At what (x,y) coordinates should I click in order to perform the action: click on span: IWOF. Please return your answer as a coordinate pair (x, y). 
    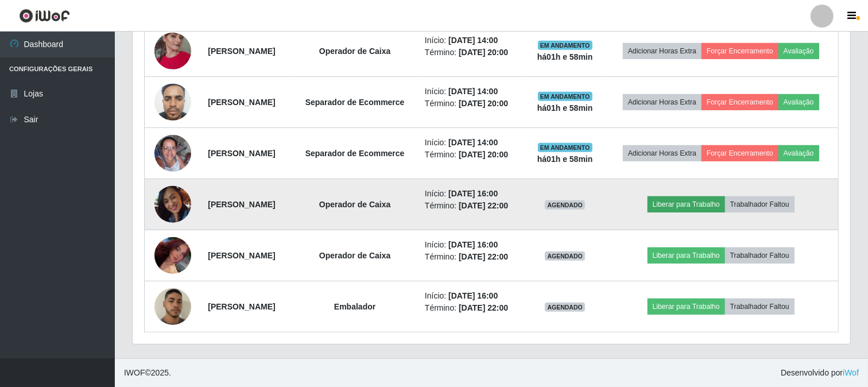
    Looking at the image, I should click on (134, 373).